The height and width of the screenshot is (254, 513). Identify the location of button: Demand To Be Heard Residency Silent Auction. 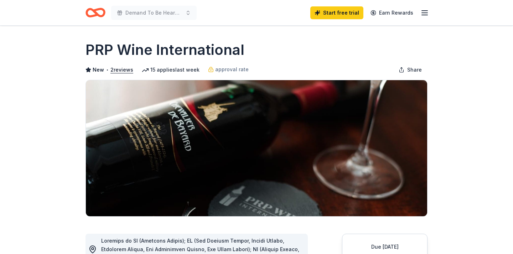
(154, 13).